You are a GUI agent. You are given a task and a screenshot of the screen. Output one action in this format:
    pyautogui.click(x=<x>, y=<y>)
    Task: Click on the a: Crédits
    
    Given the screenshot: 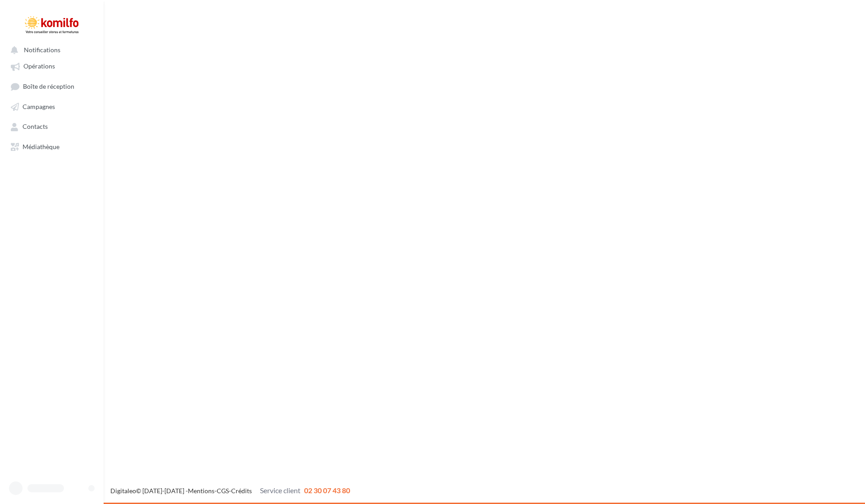 What is the action you would take?
    pyautogui.click(x=242, y=490)
    